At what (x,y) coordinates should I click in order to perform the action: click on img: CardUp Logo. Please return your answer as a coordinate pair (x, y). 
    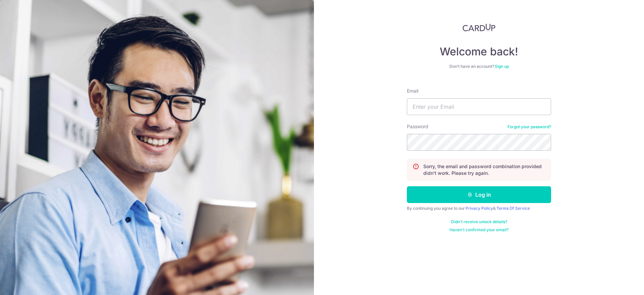
    Looking at the image, I should click on (479, 28).